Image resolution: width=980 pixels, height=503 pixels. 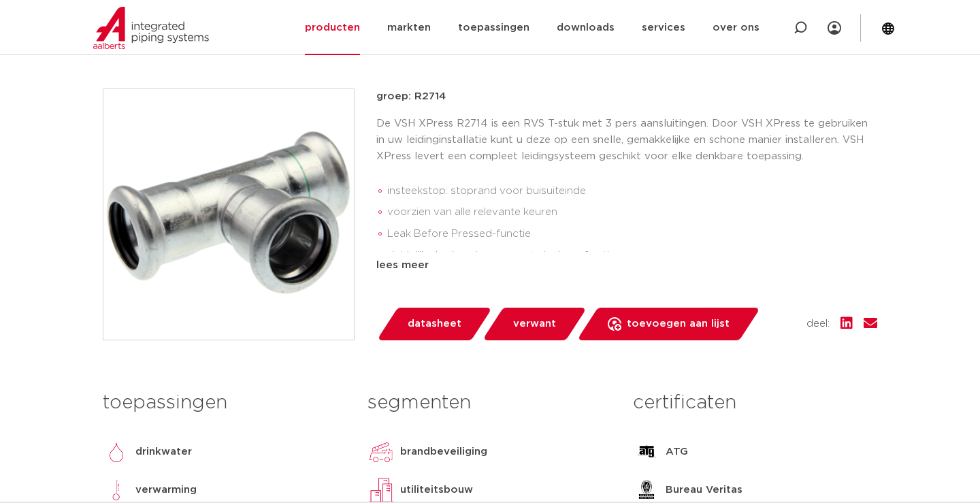 I want to click on span: verwant, so click(x=535, y=324).